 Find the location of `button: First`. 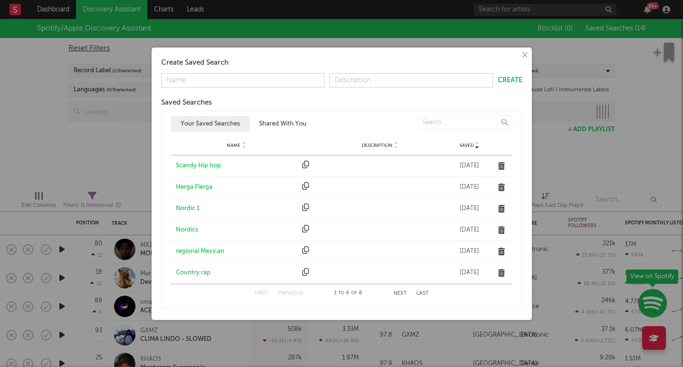

button: First is located at coordinates (261, 293).